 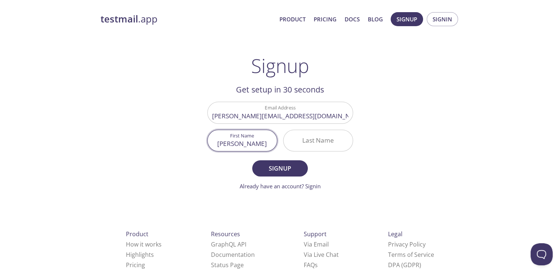 What do you see at coordinates (187, 19) in the screenshot?
I see `a: testmail.app` at bounding box center [187, 19].